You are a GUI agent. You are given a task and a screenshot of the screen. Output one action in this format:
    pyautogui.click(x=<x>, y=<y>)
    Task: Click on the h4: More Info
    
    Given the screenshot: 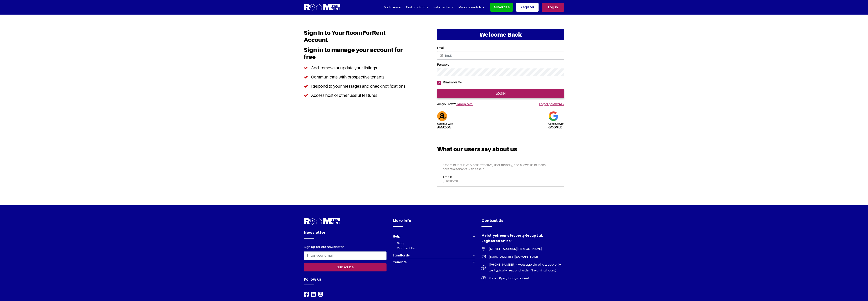 What is the action you would take?
    pyautogui.click(x=434, y=222)
    